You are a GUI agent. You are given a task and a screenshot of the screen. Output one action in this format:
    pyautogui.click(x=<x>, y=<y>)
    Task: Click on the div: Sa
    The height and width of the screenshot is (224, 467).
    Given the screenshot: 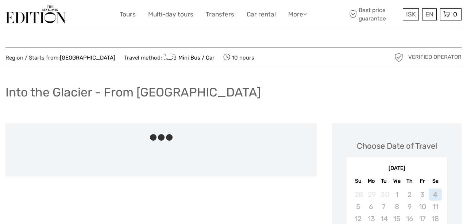 What is the action you would take?
    pyautogui.click(x=435, y=181)
    